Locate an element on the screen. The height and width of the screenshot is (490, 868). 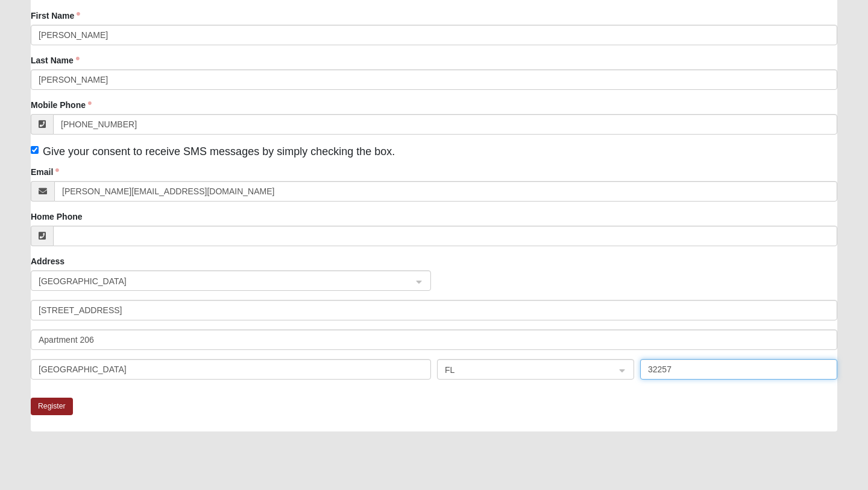
input: Address Line 2 is located at coordinates (434, 340).